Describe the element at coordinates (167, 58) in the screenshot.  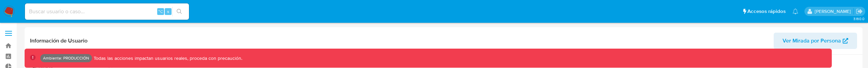
I see `p: Todas las acciones impactan usuarios reales, proceda con precaución.` at that location.